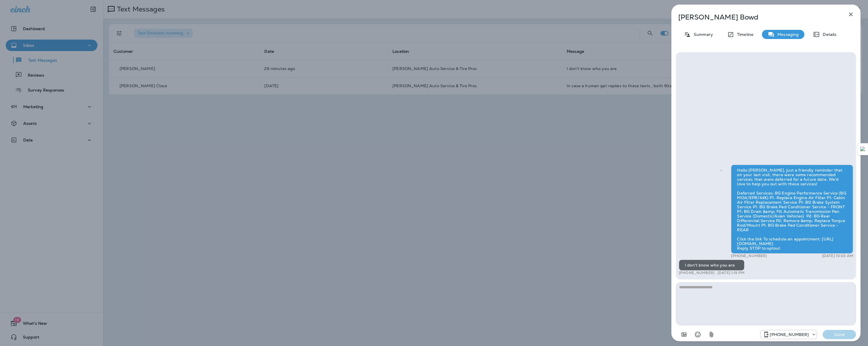 This screenshot has height=346, width=868. What do you see at coordinates (789, 335) in the screenshot?
I see `div: +1 (831) 230-8949` at bounding box center [789, 335].